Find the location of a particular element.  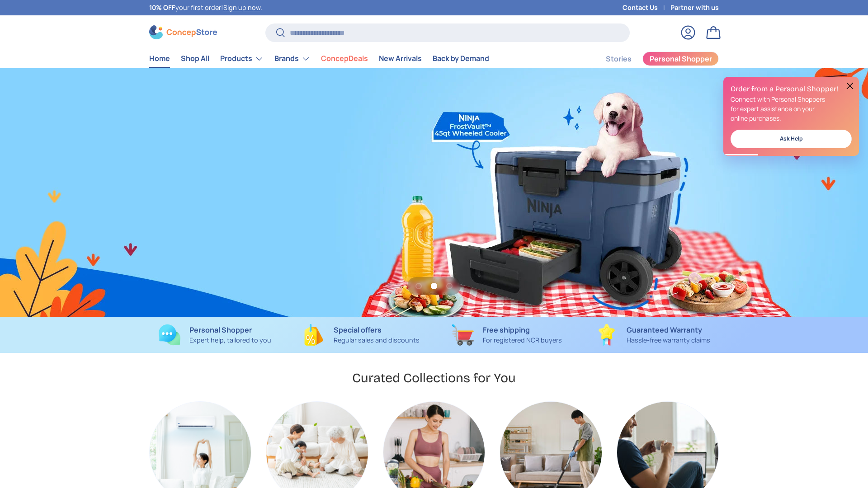

img: ConcepStore is located at coordinates (183, 32).